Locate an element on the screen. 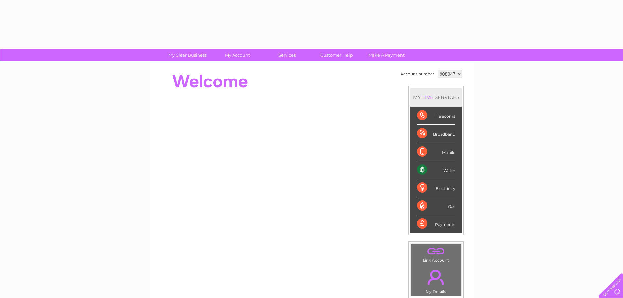  a: My Account is located at coordinates (237, 55).